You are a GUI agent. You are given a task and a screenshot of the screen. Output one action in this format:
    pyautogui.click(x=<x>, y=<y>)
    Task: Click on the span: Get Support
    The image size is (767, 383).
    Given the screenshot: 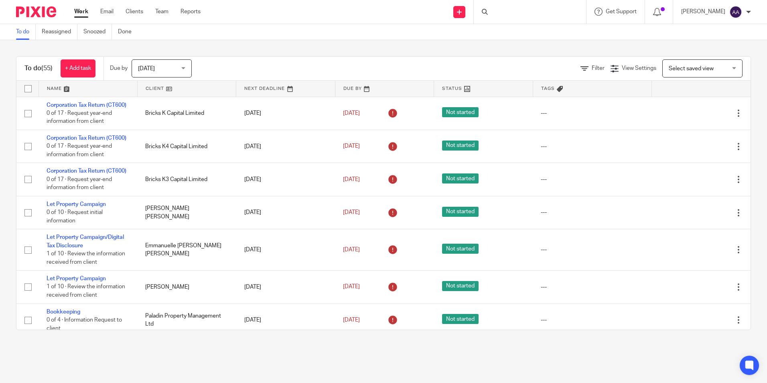 What is the action you would take?
    pyautogui.click(x=621, y=12)
    